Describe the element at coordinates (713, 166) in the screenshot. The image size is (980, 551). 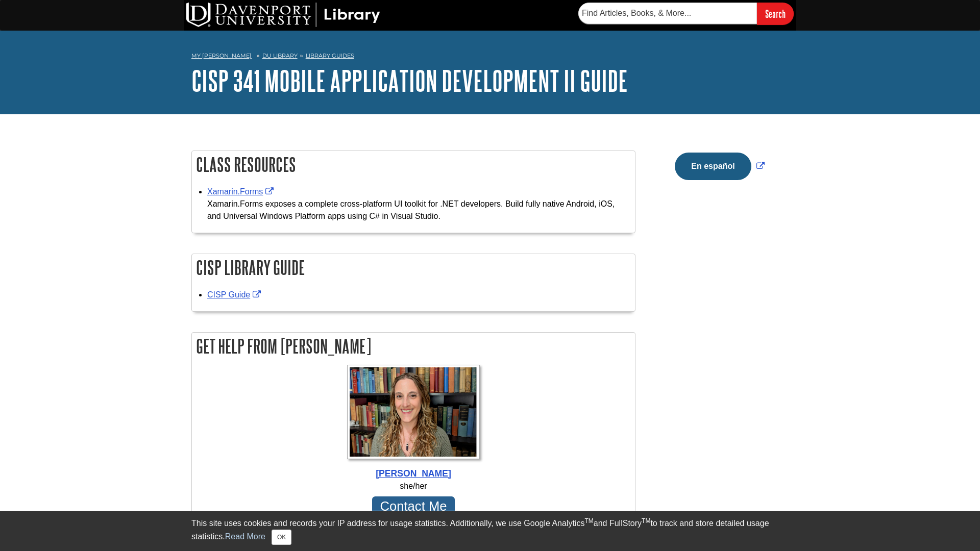
I see `button: En español` at that location.